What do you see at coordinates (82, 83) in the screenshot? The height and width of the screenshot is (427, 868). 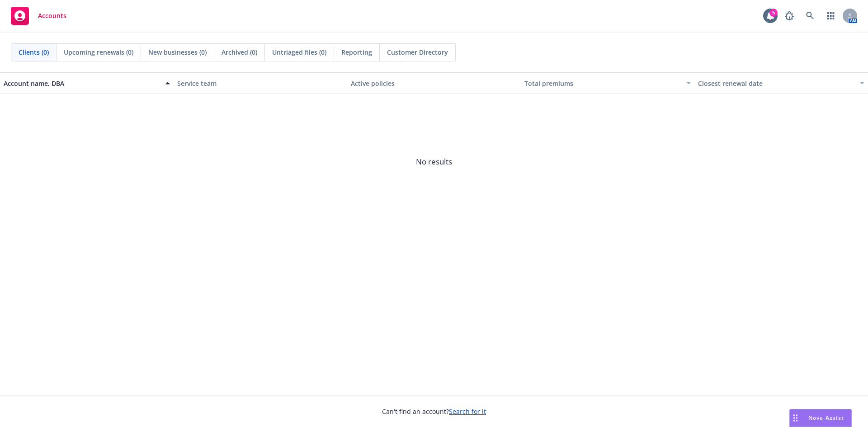 I see `div: Account name, DBA` at bounding box center [82, 83].